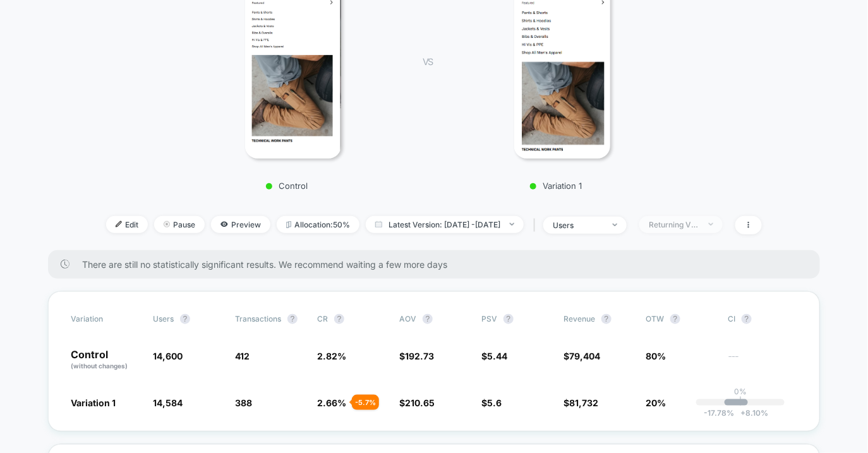 Image resolution: width=868 pixels, height=453 pixels. Describe the element at coordinates (419, 356) in the screenshot. I see `span: 192.73` at that location.